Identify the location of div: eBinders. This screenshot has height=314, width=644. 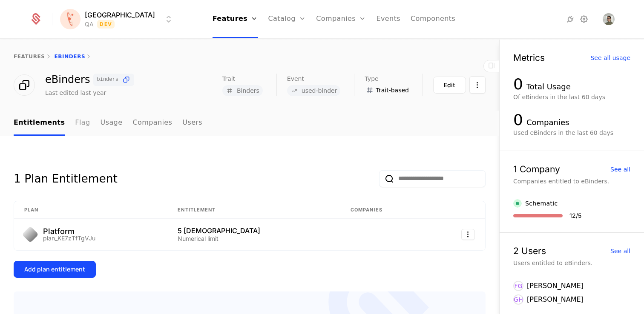
(90, 79).